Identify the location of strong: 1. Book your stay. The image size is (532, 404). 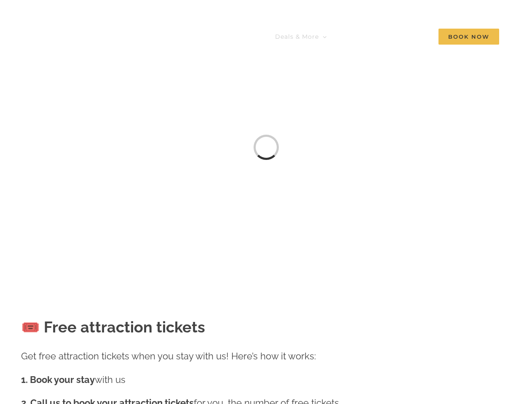
(57, 379).